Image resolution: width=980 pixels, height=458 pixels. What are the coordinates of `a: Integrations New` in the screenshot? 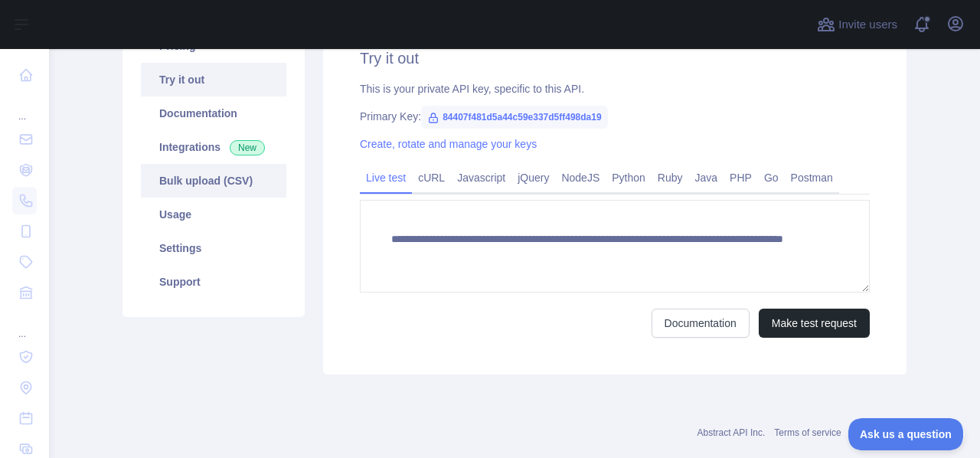 It's located at (214, 147).